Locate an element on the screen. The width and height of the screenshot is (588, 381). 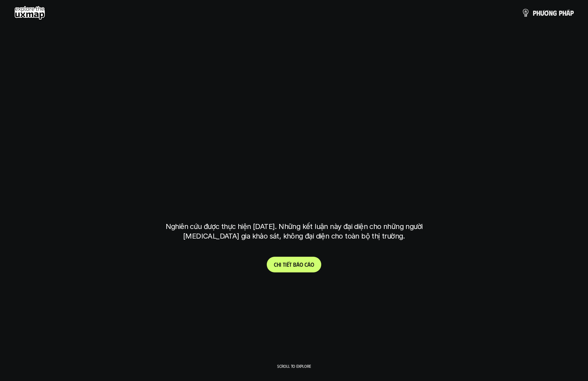
span: n is located at coordinates (551, 13).